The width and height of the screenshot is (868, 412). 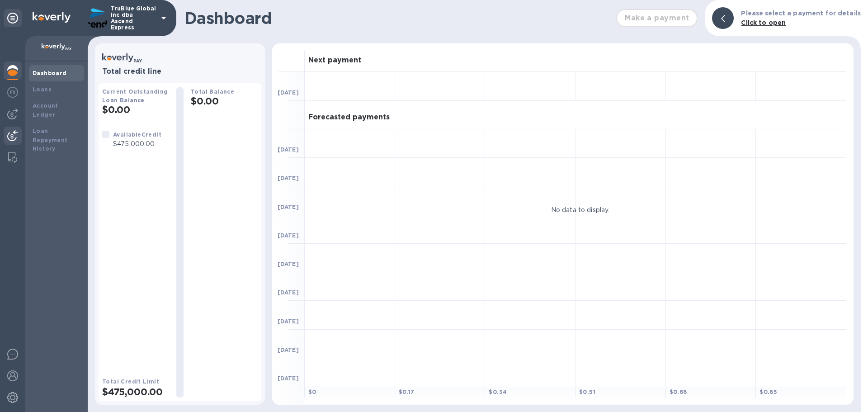 I want to click on b: Total Balance, so click(x=212, y=91).